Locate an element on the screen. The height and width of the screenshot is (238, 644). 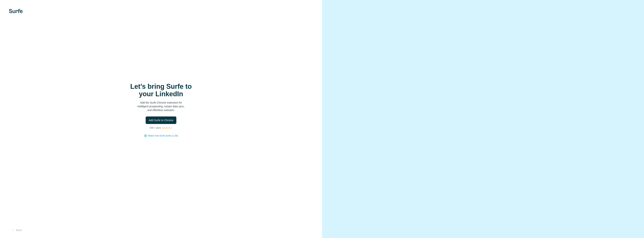
button: Add Surfe to Chrome is located at coordinates (161, 120).